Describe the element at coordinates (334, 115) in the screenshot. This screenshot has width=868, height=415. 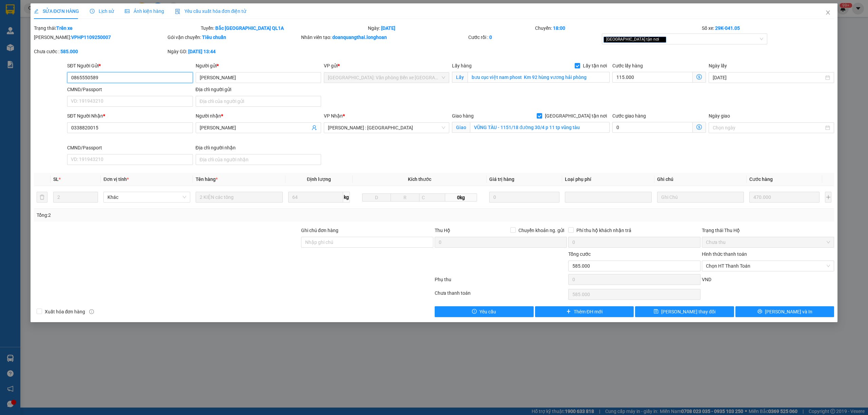
I see `span: VP Nhận` at that location.